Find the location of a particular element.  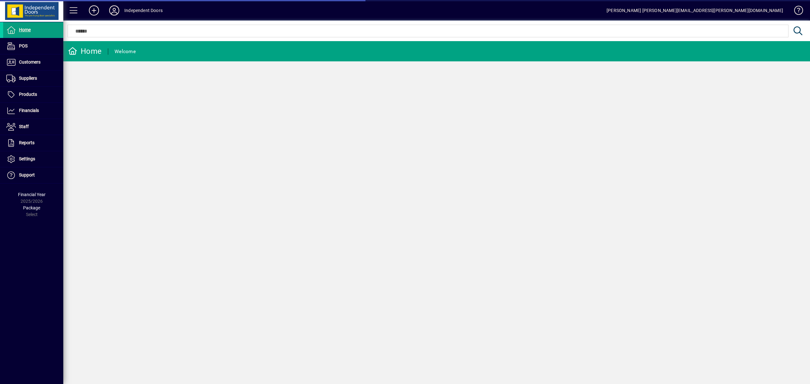

span: Home is located at coordinates (25, 30).